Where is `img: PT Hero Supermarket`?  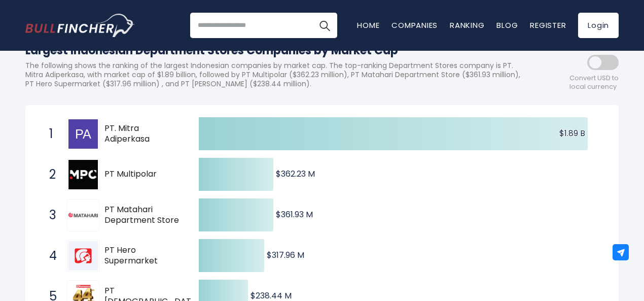 img: PT Hero Supermarket is located at coordinates (83, 256).